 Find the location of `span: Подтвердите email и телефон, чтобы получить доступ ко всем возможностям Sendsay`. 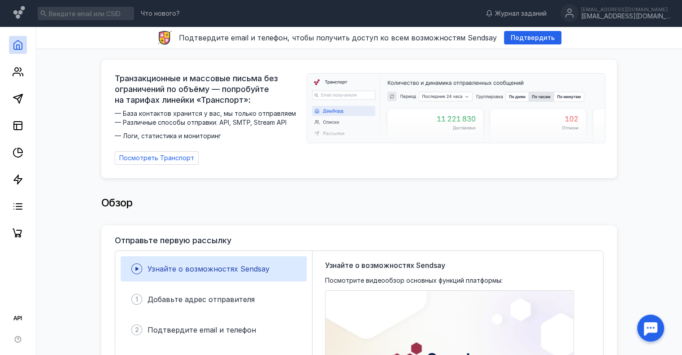

span: Подтвердите email и телефон, чтобы получить доступ ко всем возможностям Sendsay is located at coordinates (338, 38).